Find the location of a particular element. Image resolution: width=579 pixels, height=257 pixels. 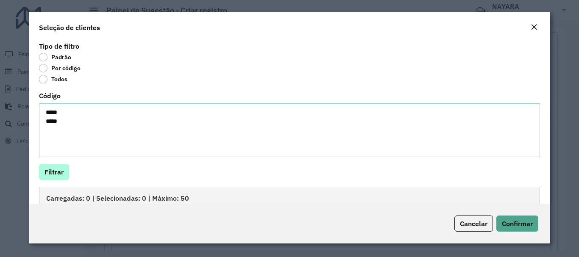

label: Código is located at coordinates (50, 96).